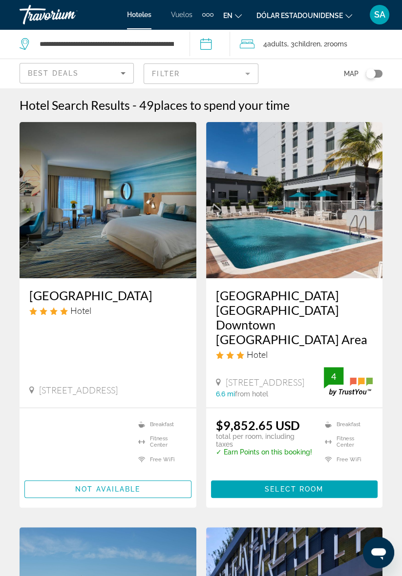  I want to click on button: Cambiar idioma, so click(232, 15).